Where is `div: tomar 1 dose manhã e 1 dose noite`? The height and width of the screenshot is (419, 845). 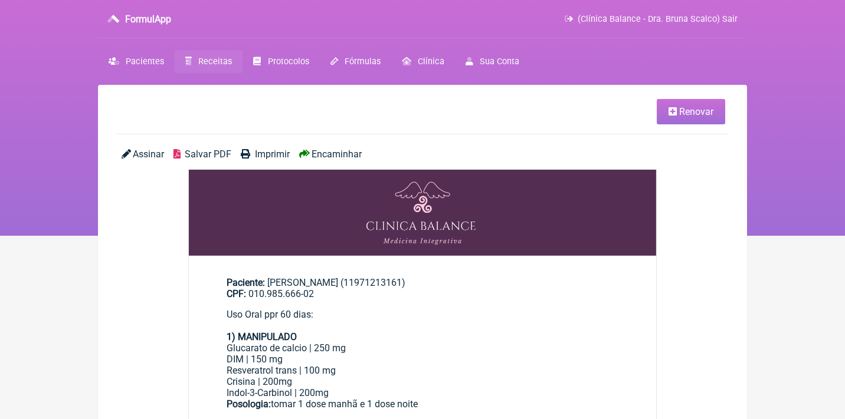
div: tomar 1 dose manhã e 1 dose noite is located at coordinates (422, 404).